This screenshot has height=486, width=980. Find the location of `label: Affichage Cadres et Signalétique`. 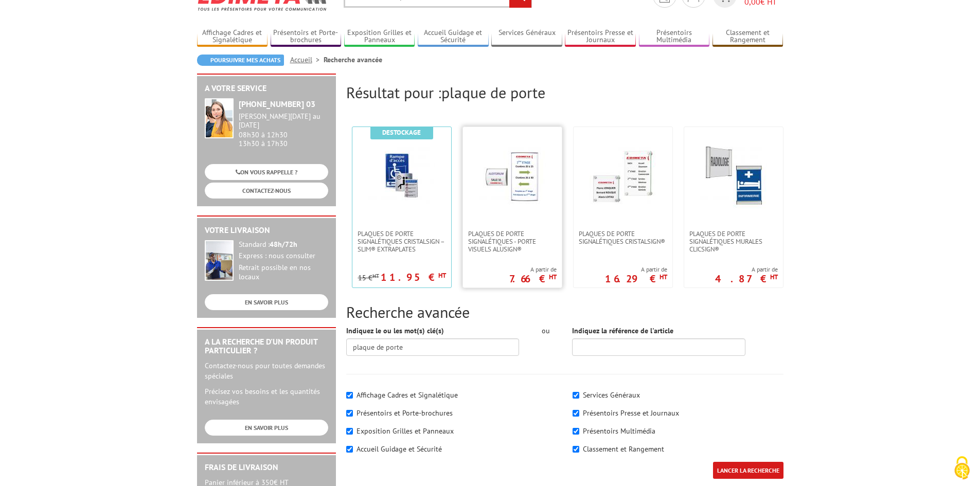

label: Affichage Cadres et Signalétique is located at coordinates (407, 395).